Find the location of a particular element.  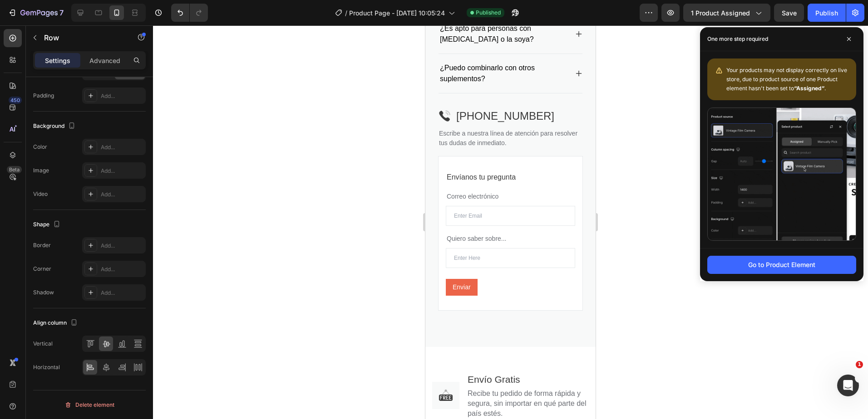

p: Envíanos tu pregunta is located at coordinates (85, 152).